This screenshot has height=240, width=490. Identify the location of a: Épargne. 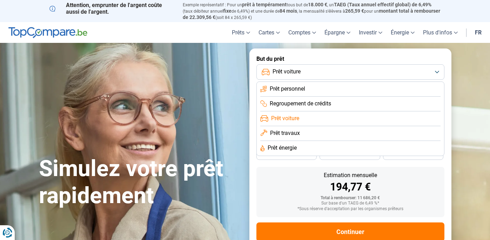
(338, 32).